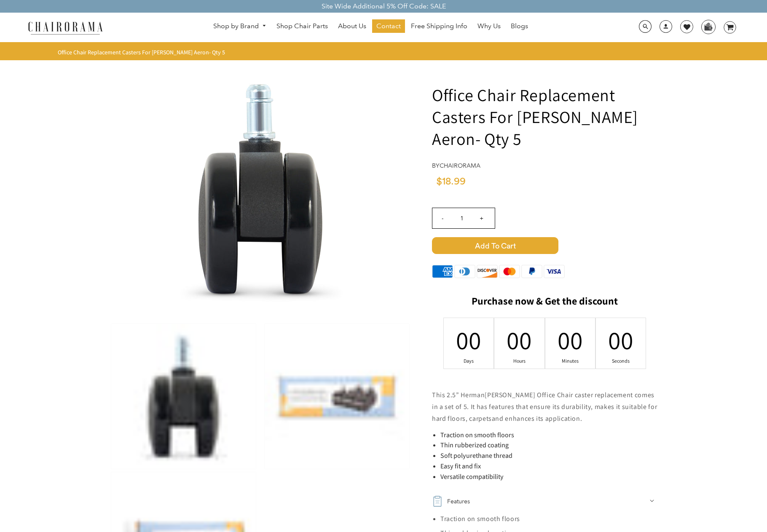  Describe the element at coordinates (570, 361) in the screenshot. I see `div: Minutes` at that location.